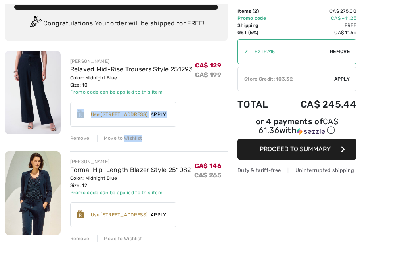 This screenshot has height=264, width=406. Describe the element at coordinates (208, 75) in the screenshot. I see `s: CA$ 199` at that location.